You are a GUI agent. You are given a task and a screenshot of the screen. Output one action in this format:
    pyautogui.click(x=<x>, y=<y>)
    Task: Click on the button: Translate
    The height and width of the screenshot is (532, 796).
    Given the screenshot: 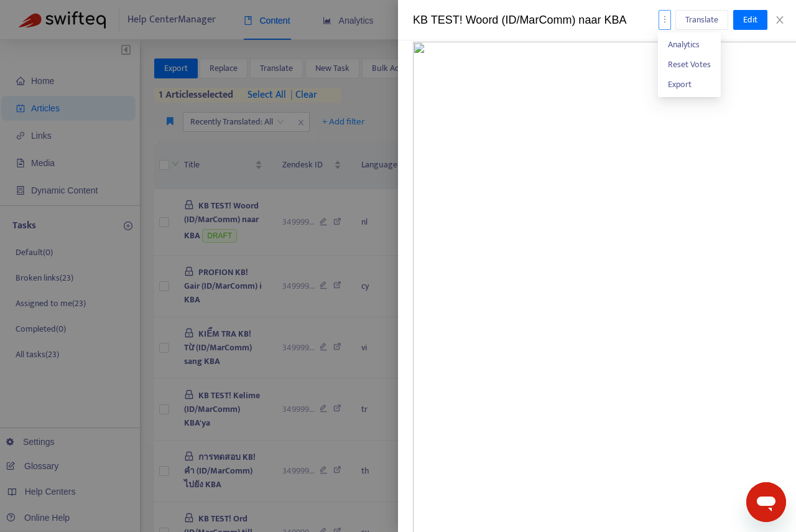 What is the action you would take?
    pyautogui.click(x=702, y=20)
    